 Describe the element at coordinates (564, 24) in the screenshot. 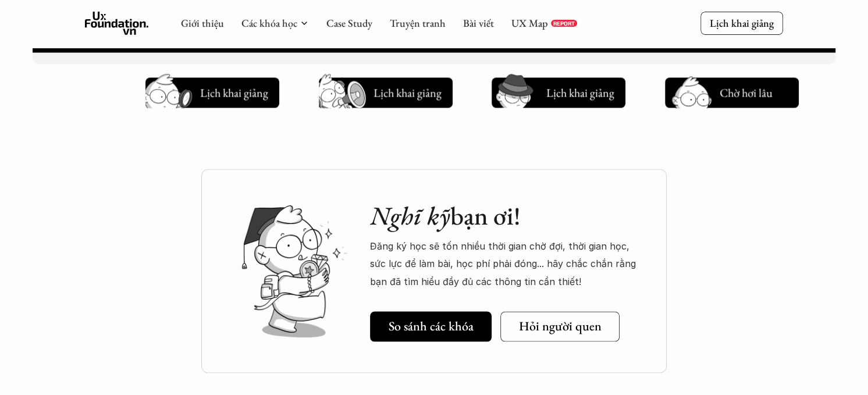

I see `a: REPORT` at that location.